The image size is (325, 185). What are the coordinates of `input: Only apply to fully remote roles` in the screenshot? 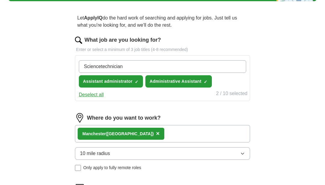 It's located at (78, 168).